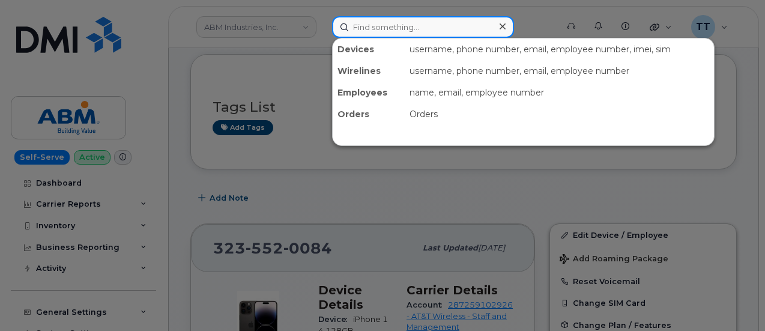 This screenshot has height=331, width=765. What do you see at coordinates (369, 71) in the screenshot?
I see `div: Wirelines` at bounding box center [369, 71].